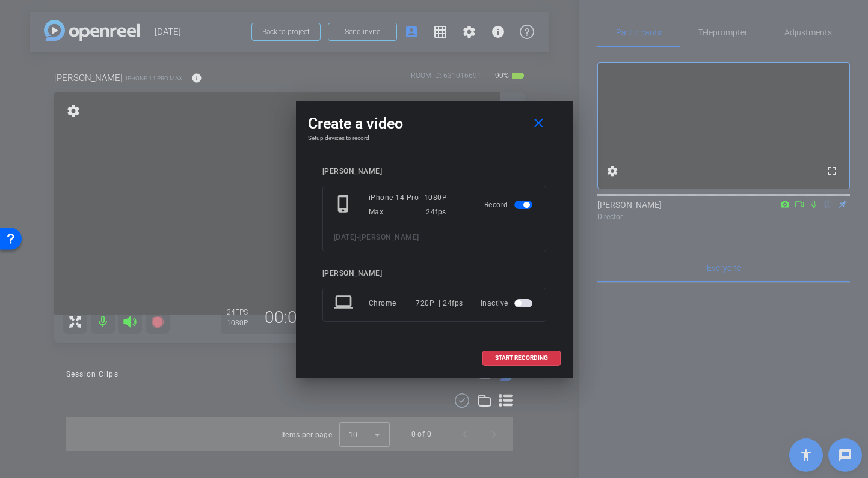 This screenshot has height=478, width=868. I want to click on button: START RECORDING, so click(522, 358).